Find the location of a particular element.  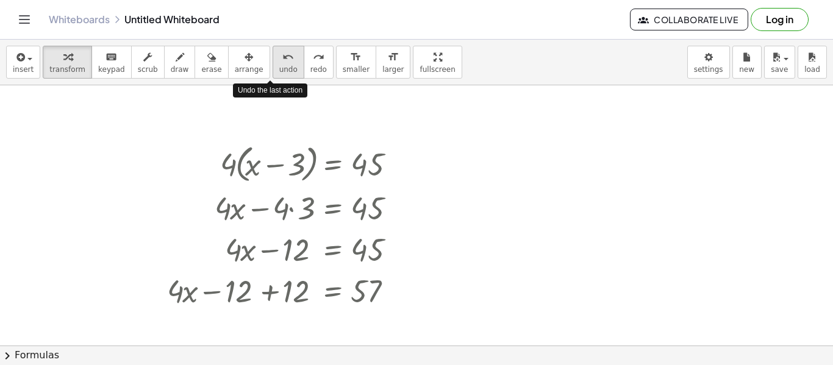

button: format_sizesmaller is located at coordinates (356, 62).